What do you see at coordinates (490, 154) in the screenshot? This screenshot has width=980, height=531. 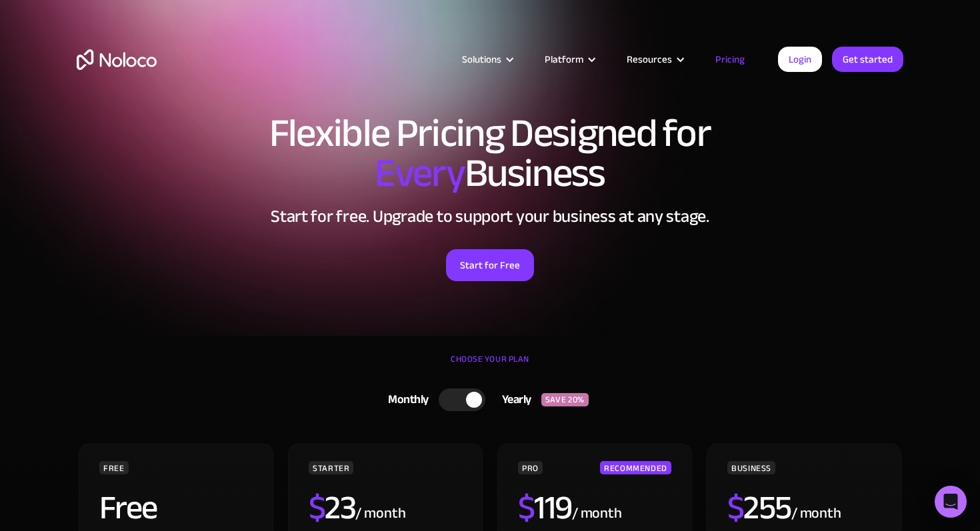 I see `h1: Flexible Pricing Designed for Business` at bounding box center [490, 154].